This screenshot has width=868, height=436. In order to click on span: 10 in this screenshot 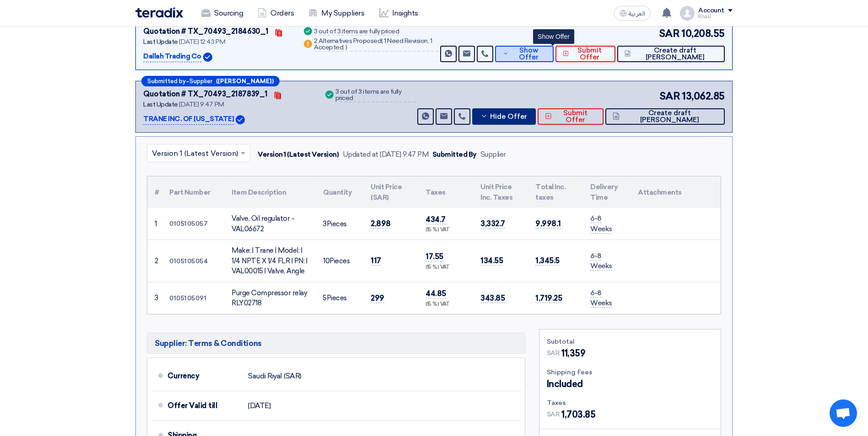, I will do `click(326, 261)`.